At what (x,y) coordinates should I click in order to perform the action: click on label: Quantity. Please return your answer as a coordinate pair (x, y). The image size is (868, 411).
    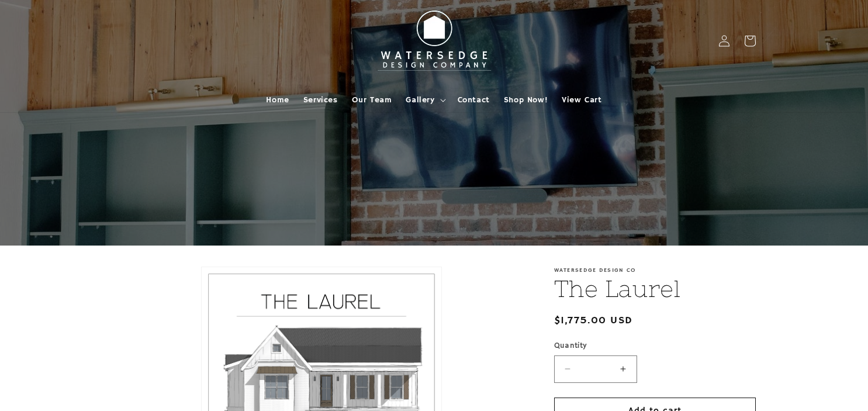
    Looking at the image, I should click on (655, 346).